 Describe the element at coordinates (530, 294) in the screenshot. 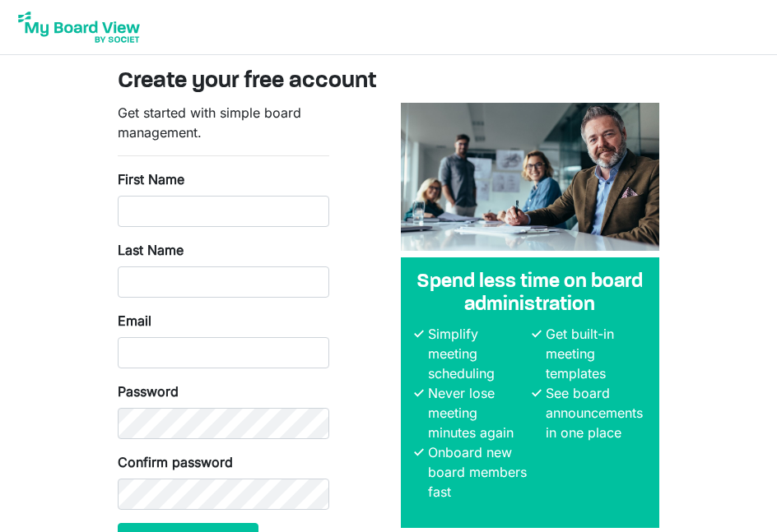

I see `h4: Spend less time on board administration` at that location.